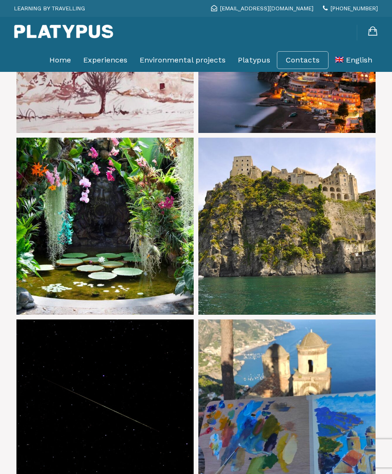 The width and height of the screenshot is (392, 474). What do you see at coordinates (303, 60) in the screenshot?
I see `a: Contacts` at bounding box center [303, 60].